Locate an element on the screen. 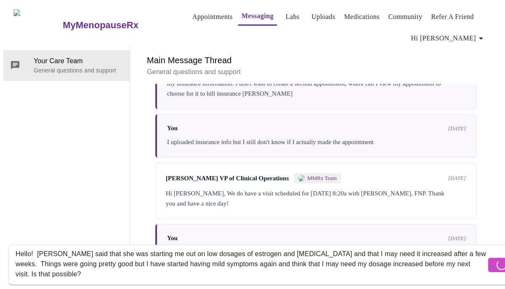  a: Medications is located at coordinates (362, 17).